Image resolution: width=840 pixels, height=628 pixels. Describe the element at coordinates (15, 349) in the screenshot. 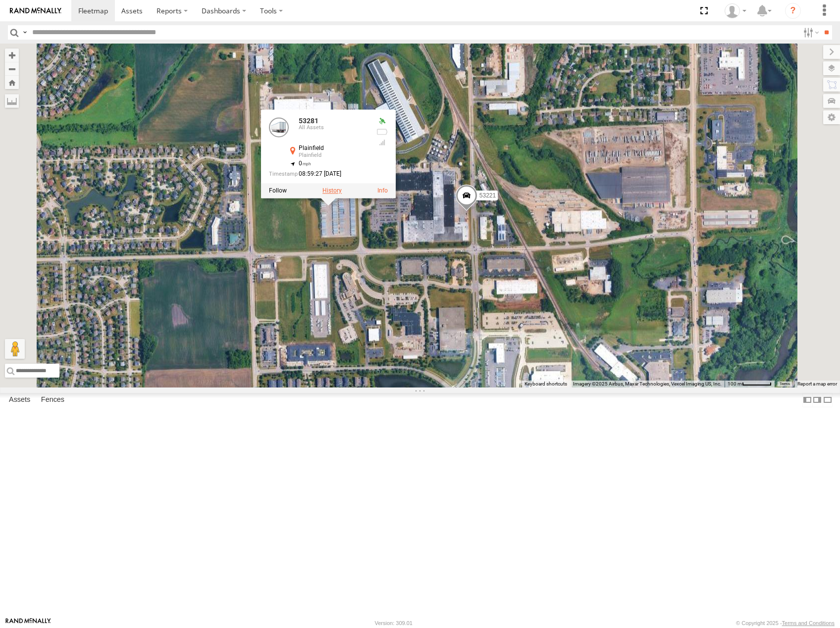

I see `button: Drag Pegman onto the map to open Street View` at that location.